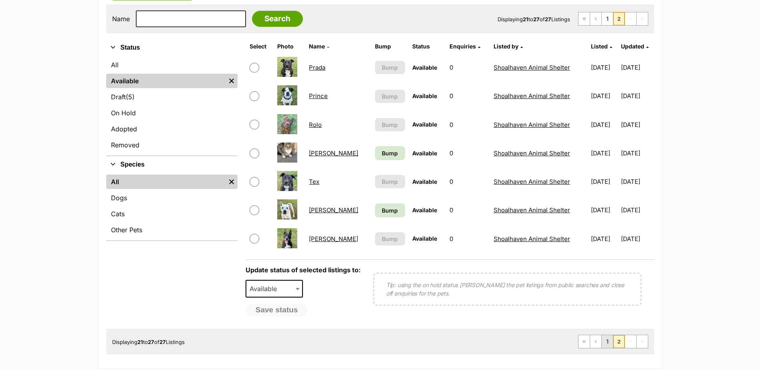  I want to click on a: On Hold, so click(172, 113).